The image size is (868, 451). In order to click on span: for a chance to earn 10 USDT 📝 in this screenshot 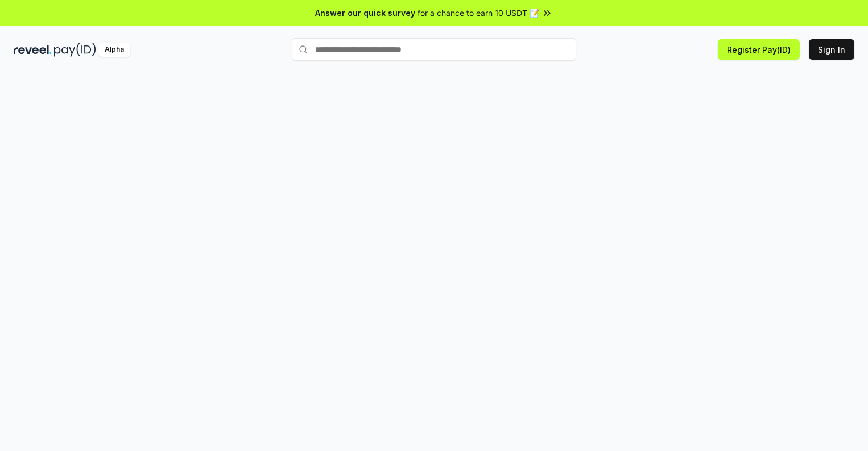, I will do `click(478, 13)`.